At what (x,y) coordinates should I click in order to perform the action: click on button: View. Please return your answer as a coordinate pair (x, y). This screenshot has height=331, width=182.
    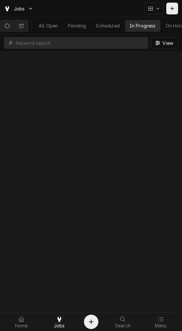
    Looking at the image, I should click on (164, 43).